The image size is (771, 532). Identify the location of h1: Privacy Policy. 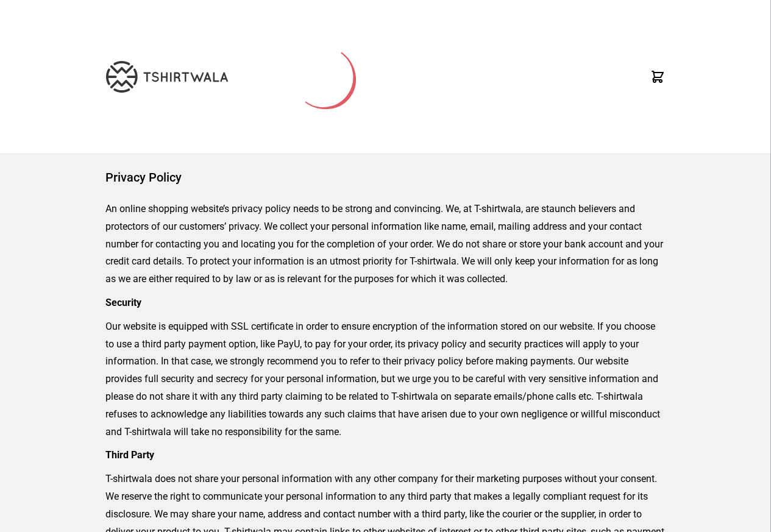
(386, 178).